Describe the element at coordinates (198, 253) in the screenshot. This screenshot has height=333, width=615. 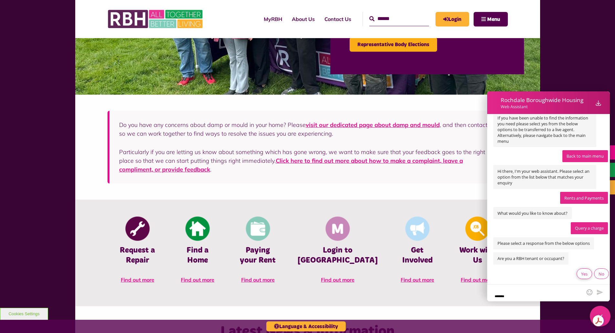
I see `a: Find A Home Find a Home Find out more` at that location.